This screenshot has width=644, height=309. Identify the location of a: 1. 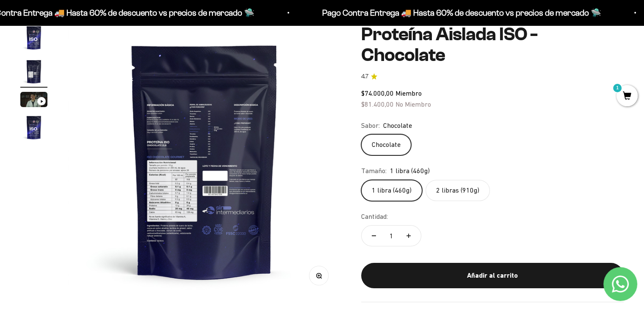
(627, 97).